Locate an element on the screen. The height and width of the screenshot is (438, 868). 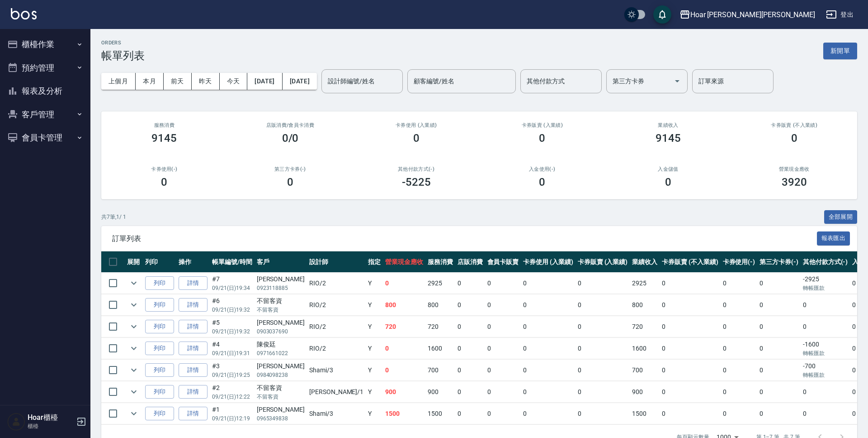
button: 櫃檯作業 is located at coordinates (46, 45).